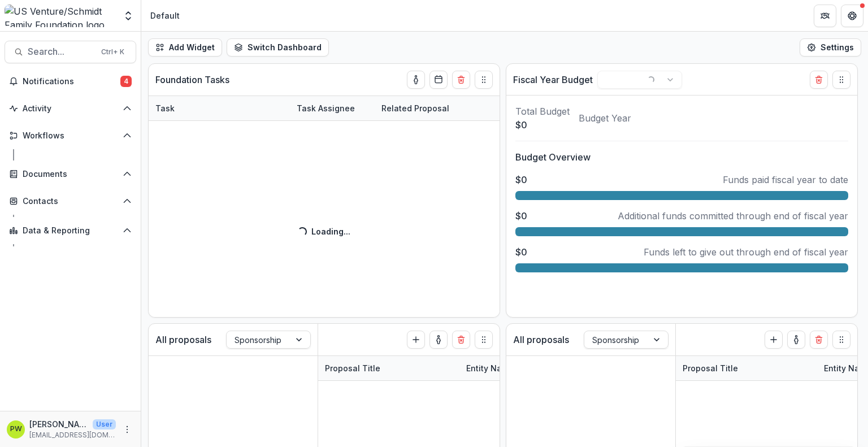 The width and height of the screenshot is (868, 447). I want to click on nav: breadcrumb, so click(165, 15).